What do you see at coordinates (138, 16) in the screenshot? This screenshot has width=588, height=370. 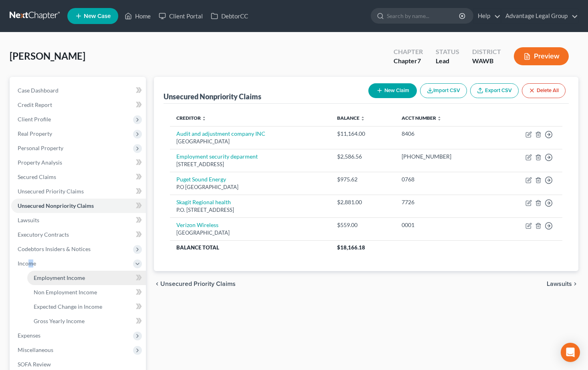 I see `a: Home` at bounding box center [138, 16].